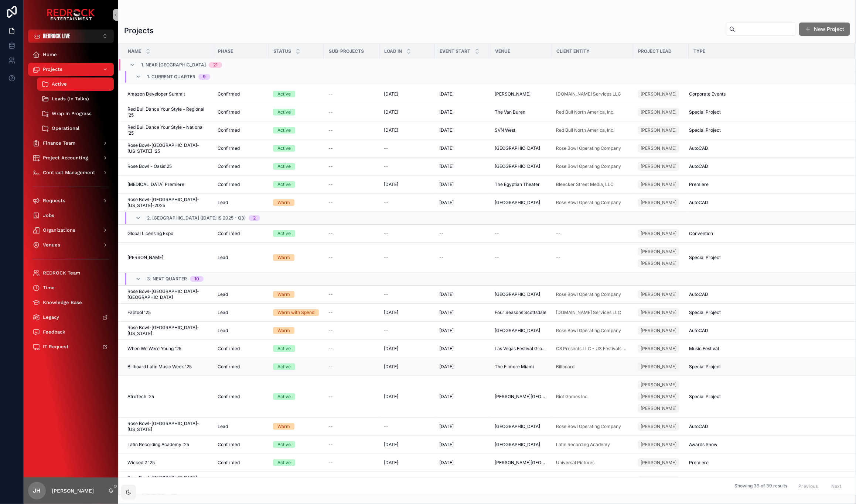  Describe the element at coordinates (157, 94) in the screenshot. I see `span: Amazon Developer Summit` at that location.